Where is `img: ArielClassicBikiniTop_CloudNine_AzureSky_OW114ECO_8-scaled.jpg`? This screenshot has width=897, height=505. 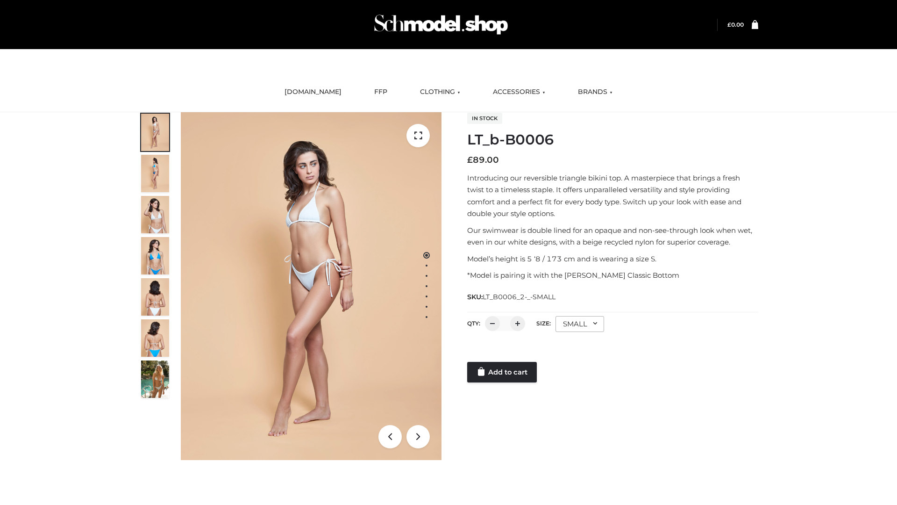
img: ArielClassicBikiniTop_CloudNine_AzureSky_OW114ECO_8-scaled.jpg is located at coordinates (155, 338).